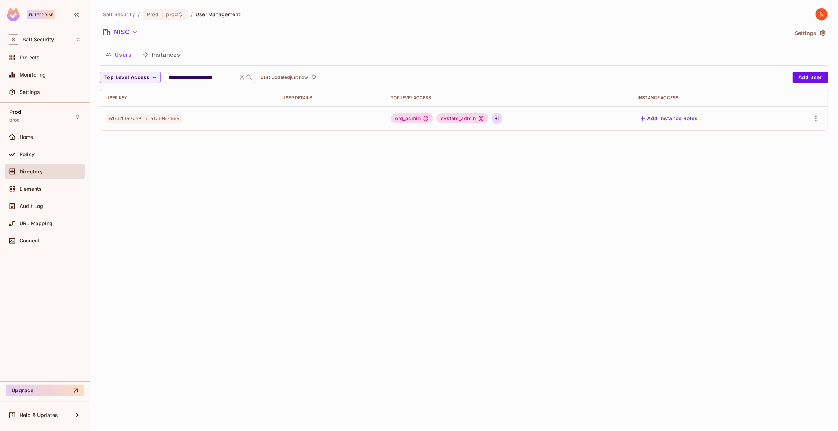  I want to click on span: Elements, so click(31, 189).